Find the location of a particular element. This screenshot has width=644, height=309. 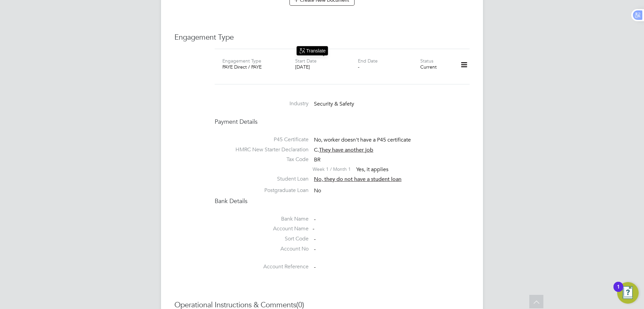

label: HMRC New Starter Declaration is located at coordinates (262, 150).